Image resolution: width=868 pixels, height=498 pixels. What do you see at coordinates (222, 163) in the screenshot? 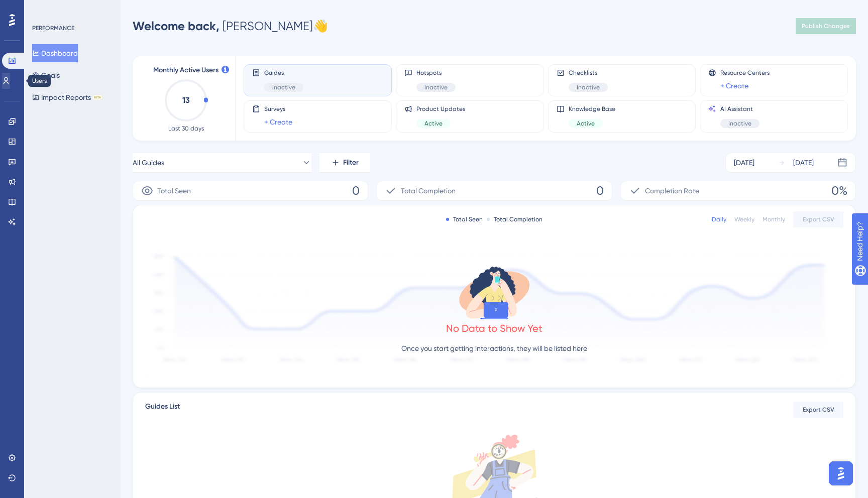
I see `button: All Guides` at bounding box center [222, 163].